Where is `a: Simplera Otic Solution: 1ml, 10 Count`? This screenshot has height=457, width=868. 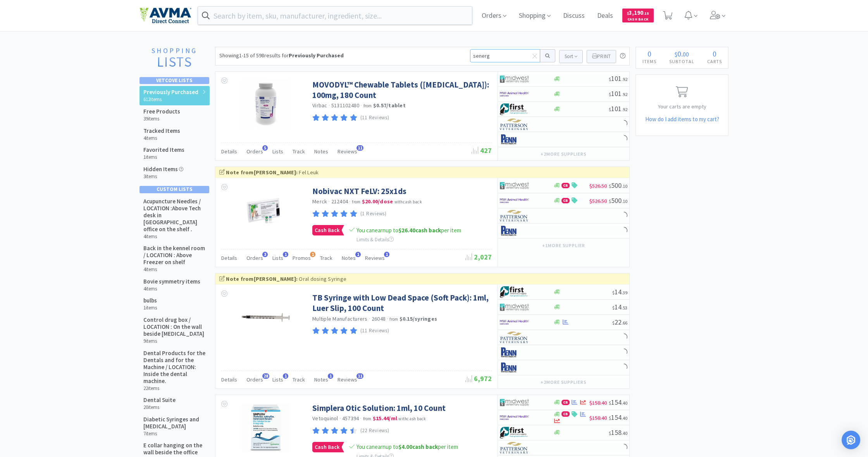
a: Simplera Otic Solution: 1ml, 10 Count is located at coordinates (379, 408).